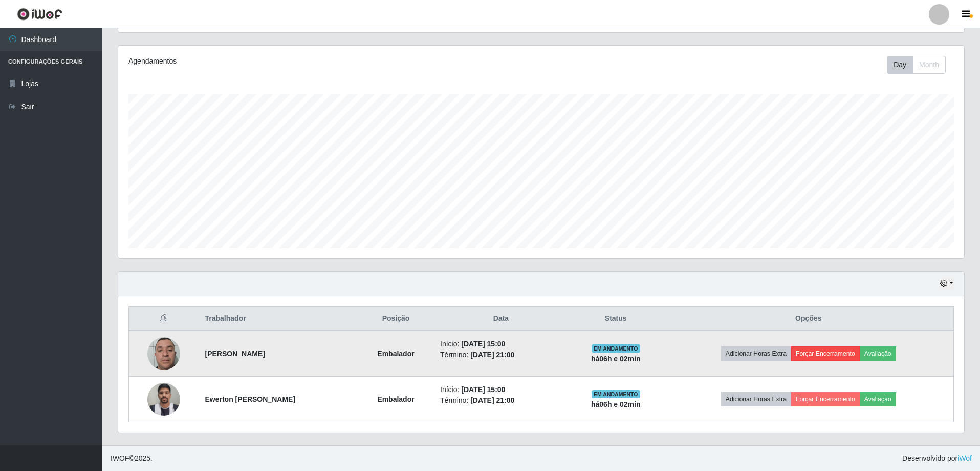 This screenshot has height=471, width=980. Describe the element at coordinates (808, 318) in the screenshot. I see `th: Opções` at that location.